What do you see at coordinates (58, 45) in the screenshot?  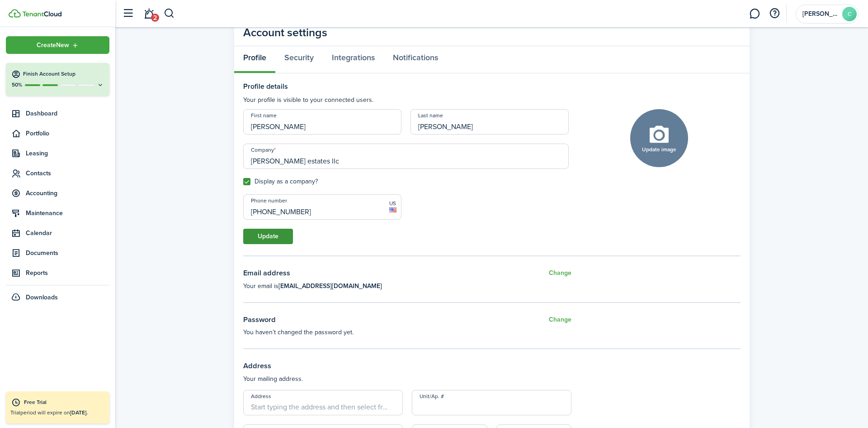 I see `button: Open menu` at bounding box center [58, 45].